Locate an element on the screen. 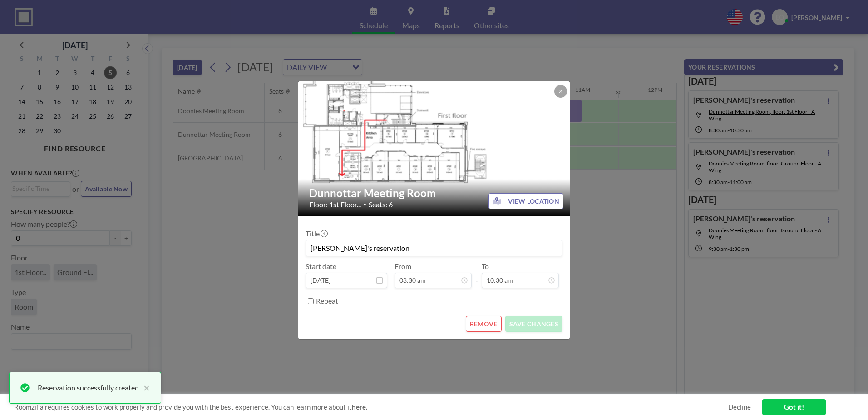 This screenshot has height=420, width=868. button: close is located at coordinates (144, 388).